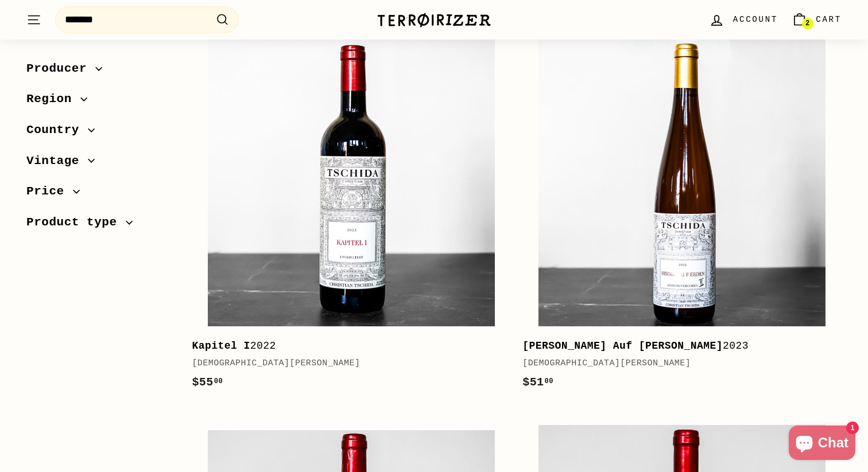 The height and width of the screenshot is (472, 868). I want to click on span: Producer, so click(61, 69).